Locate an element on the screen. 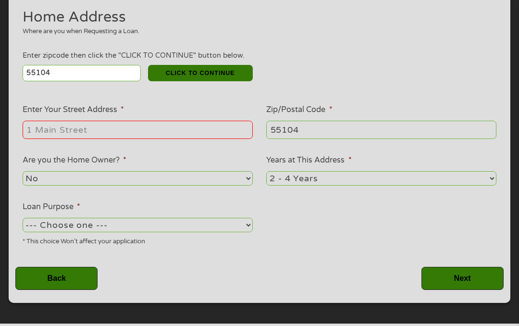  label: Loan Purpose is located at coordinates (51, 207).